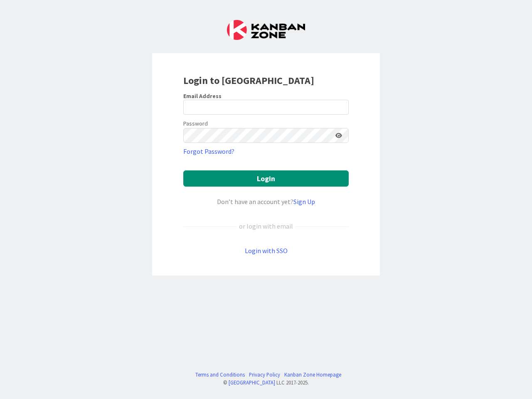 The width and height of the screenshot is (532, 399). I want to click on a: Kanban Zone Homepage, so click(313, 374).